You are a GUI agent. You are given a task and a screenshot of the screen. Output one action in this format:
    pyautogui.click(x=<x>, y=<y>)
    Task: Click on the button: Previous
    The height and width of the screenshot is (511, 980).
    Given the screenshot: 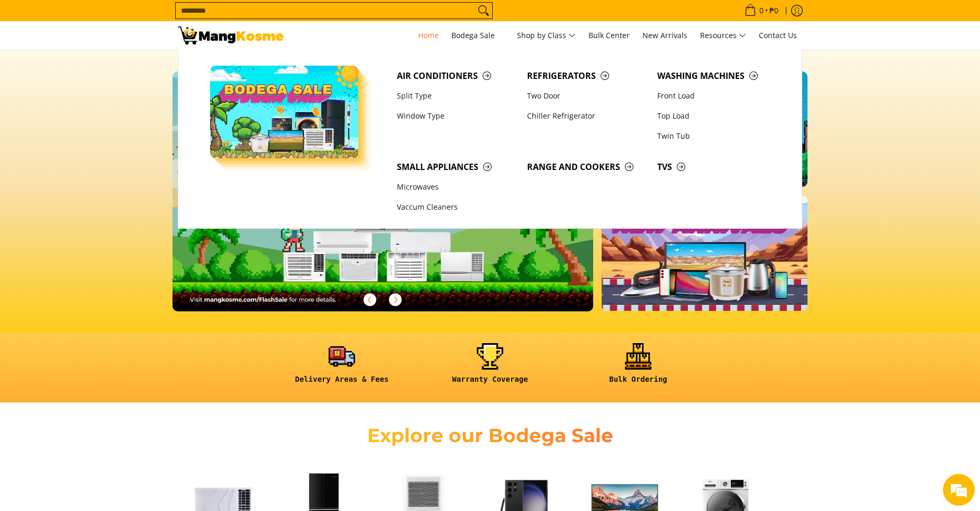 What is the action you would take?
    pyautogui.click(x=370, y=300)
    